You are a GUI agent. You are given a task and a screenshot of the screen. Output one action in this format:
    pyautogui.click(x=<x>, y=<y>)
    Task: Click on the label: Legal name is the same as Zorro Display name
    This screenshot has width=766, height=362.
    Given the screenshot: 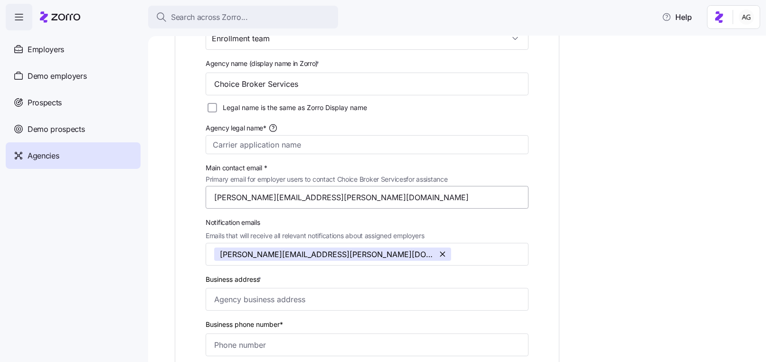 What is the action you would take?
    pyautogui.click(x=292, y=108)
    